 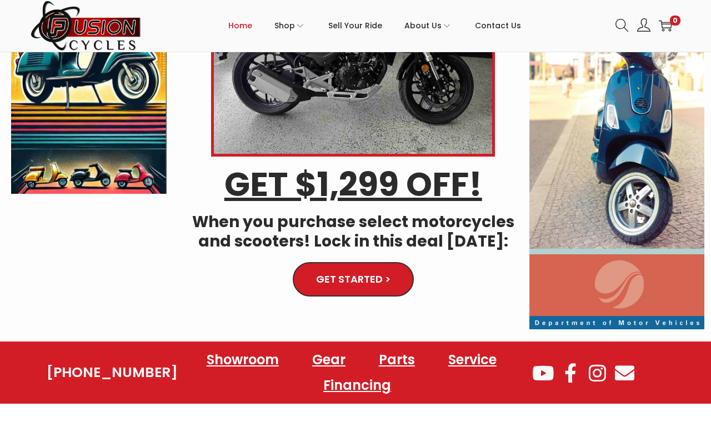 What do you see at coordinates (240, 26) in the screenshot?
I see `a: Home` at bounding box center [240, 26].